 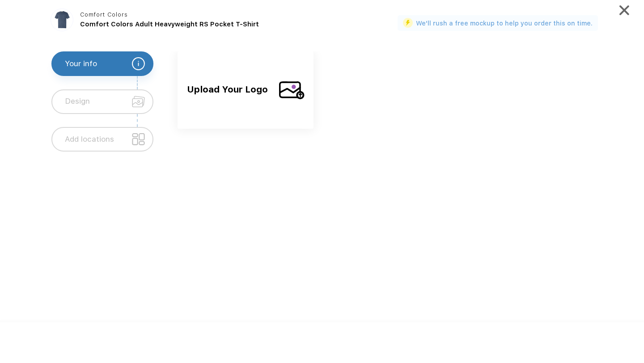 I want to click on img: 031592d2-52ec-4cf0-9b49-180206213908, so click(x=62, y=19).